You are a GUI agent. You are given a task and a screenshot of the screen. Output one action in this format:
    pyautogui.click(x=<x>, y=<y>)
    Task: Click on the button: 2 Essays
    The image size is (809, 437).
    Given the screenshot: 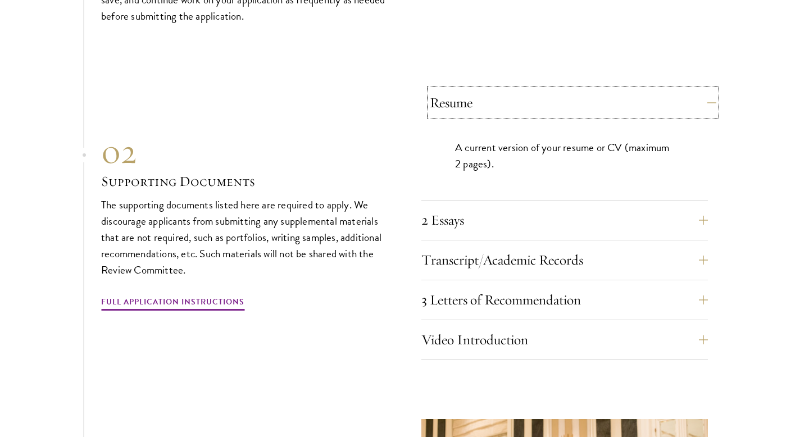 What is the action you would take?
    pyautogui.click(x=565, y=220)
    